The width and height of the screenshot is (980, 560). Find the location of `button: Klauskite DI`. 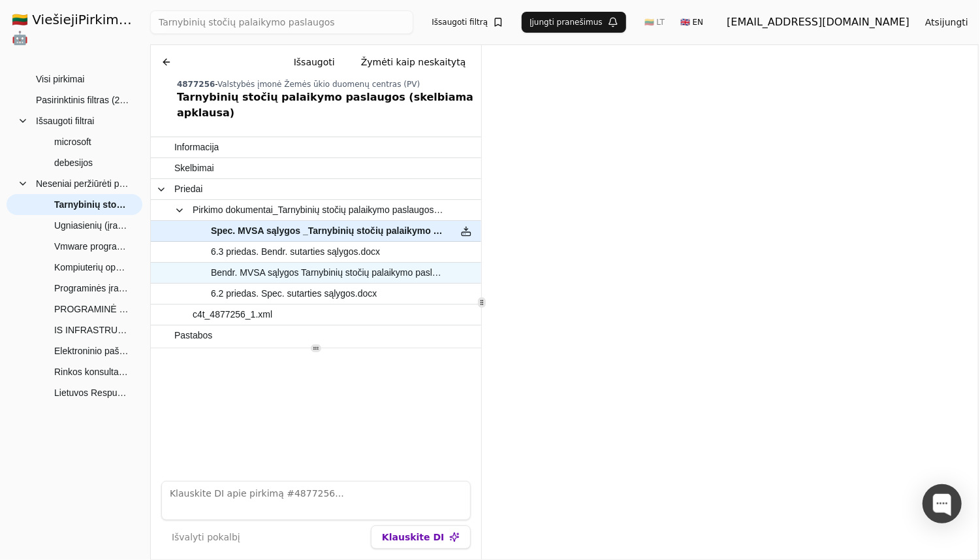

button: Klauskite DI is located at coordinates (421, 537).